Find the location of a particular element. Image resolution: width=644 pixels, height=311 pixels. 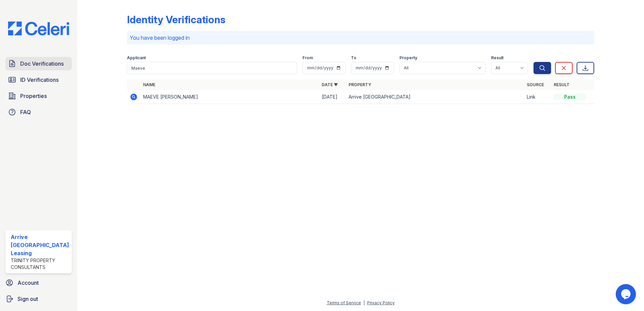

label: Property is located at coordinates (408, 58).